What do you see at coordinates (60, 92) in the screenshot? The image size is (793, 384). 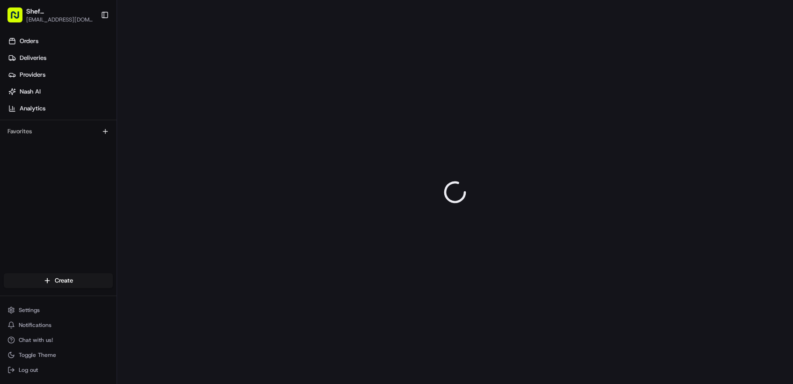 I see `a: Nash AI` at bounding box center [60, 92].